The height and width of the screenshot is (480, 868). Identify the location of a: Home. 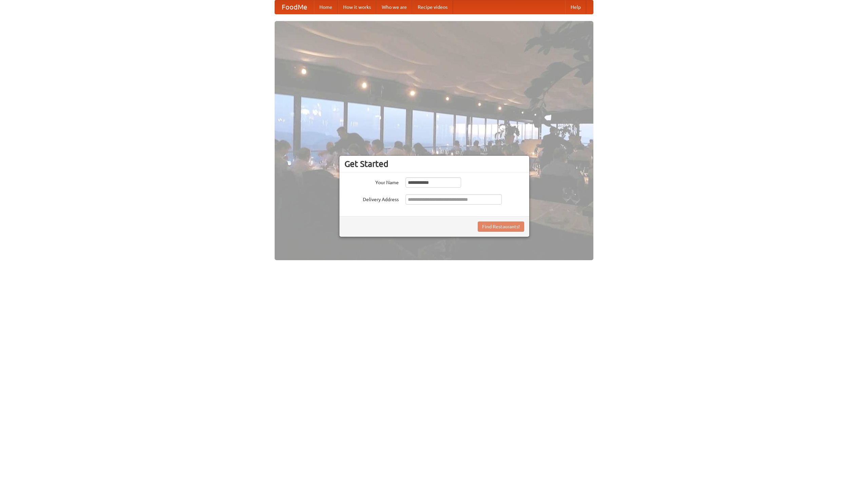
(326, 7).